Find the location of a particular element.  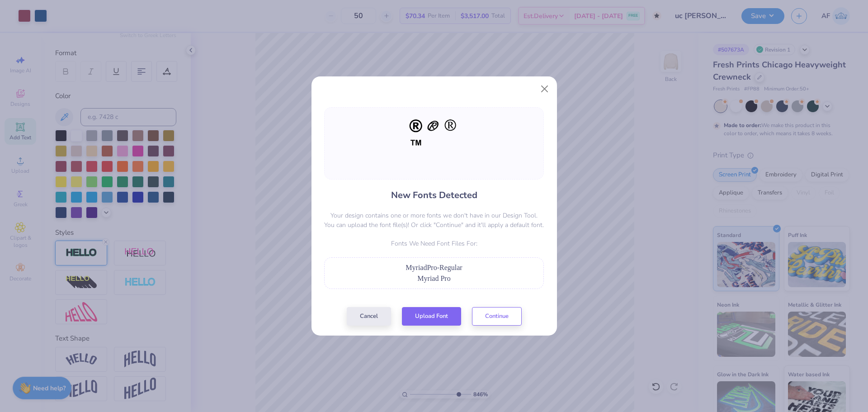

p: Your design contains one or more fonts we don't have in our Design Tool. You can upload the font ... is located at coordinates (434, 220).